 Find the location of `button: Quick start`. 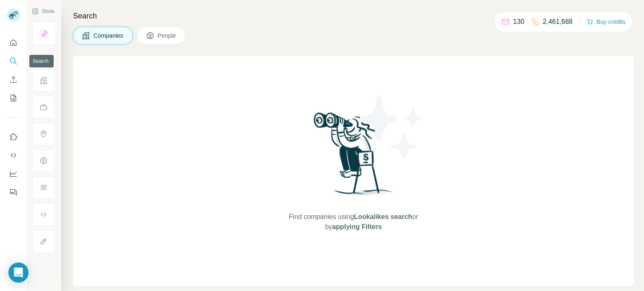

button: Quick start is located at coordinates (13, 42).